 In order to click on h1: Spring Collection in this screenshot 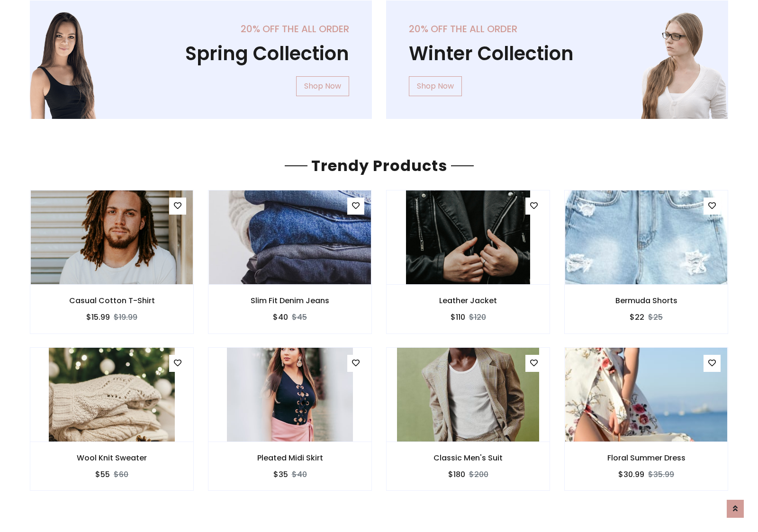, I will do `click(201, 54)`.